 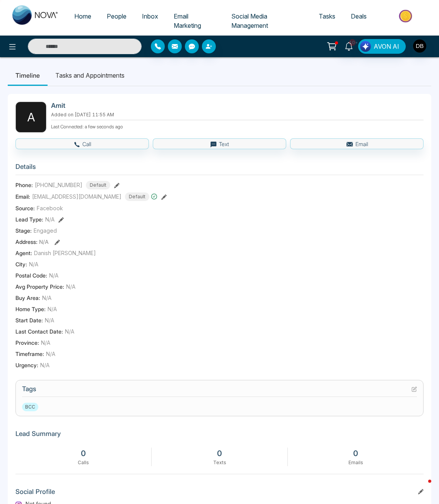 I want to click on p: Last Connected: a few seconds ago, so click(x=237, y=126).